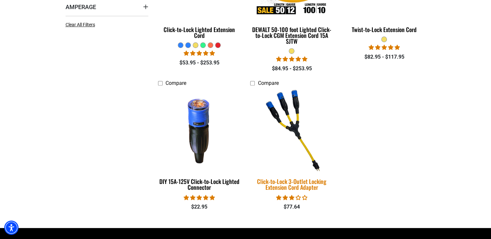 The width and height of the screenshot is (491, 239). I want to click on img: Click-to-Lock 3-Outlet Locking Extension Cord Adapter, so click(292, 130).